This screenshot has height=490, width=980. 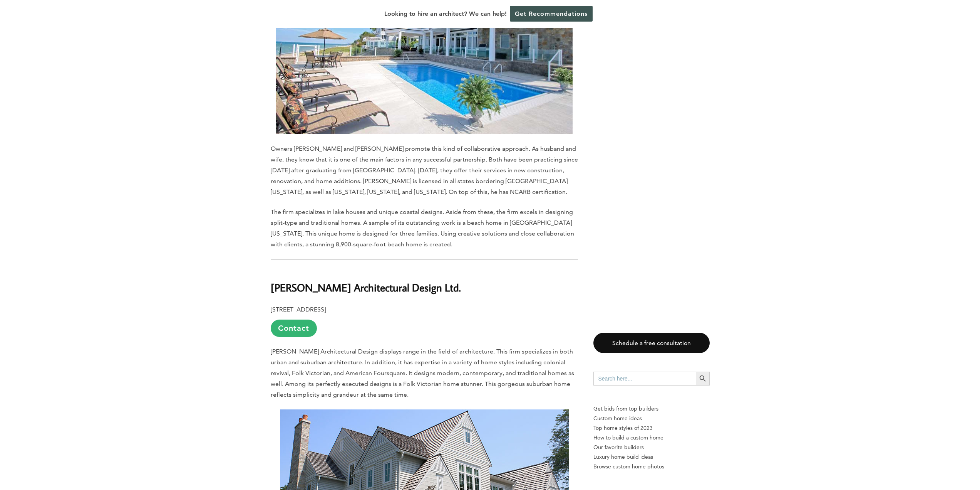 What do you see at coordinates (551, 13) in the screenshot?
I see `a: Get Recommendations` at bounding box center [551, 13].